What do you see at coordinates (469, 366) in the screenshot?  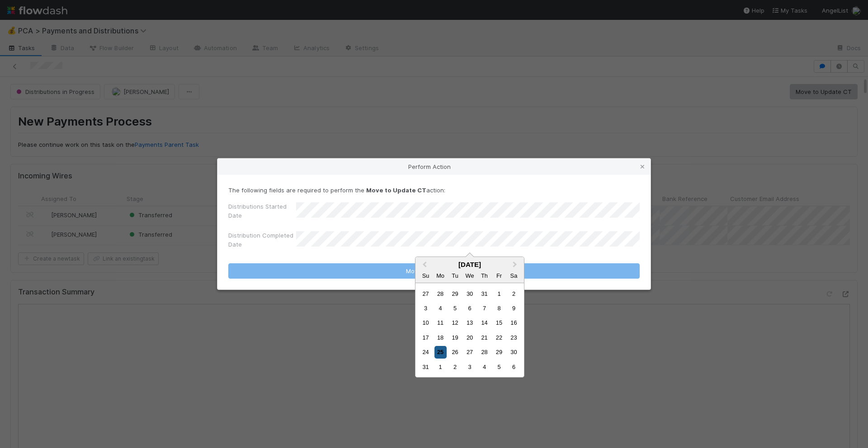 I see `div: Choose Wednesday, September 3rd, 2025` at bounding box center [469, 366].